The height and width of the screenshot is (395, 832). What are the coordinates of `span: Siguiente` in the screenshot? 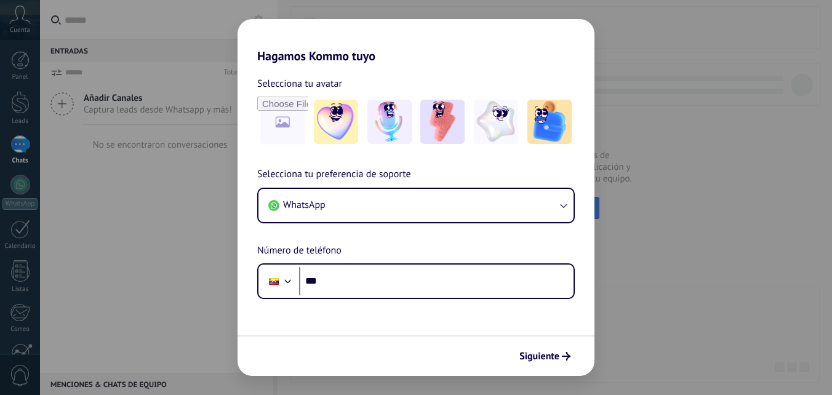 It's located at (539, 356).